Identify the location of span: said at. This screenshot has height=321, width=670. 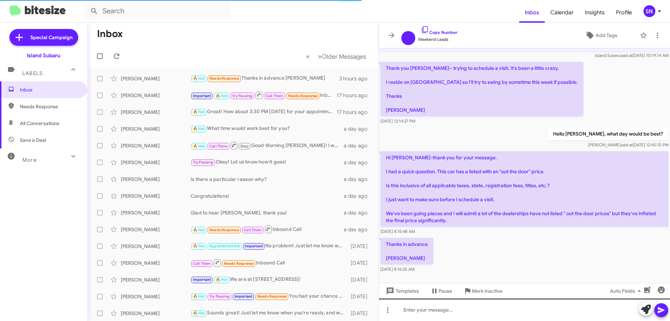
(626, 55).